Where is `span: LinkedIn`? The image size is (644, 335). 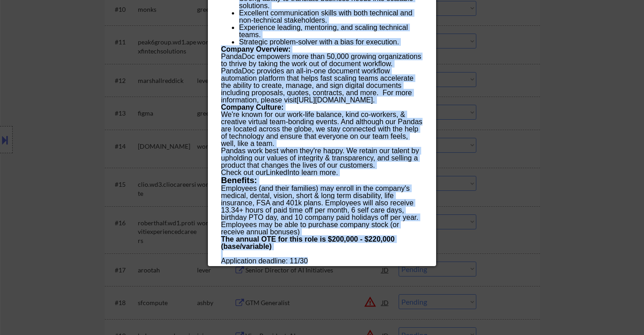 span: LinkedIn is located at coordinates (280, 172).